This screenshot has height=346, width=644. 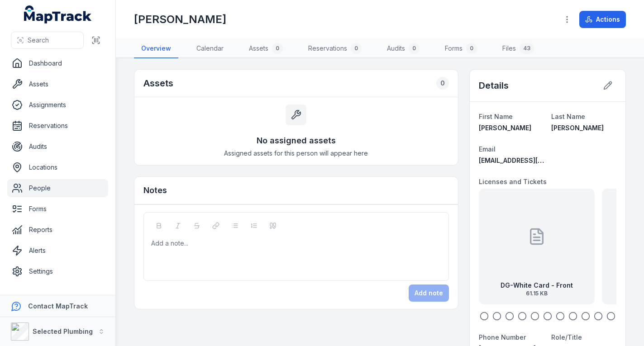 I want to click on a: Forms0, so click(x=461, y=48).